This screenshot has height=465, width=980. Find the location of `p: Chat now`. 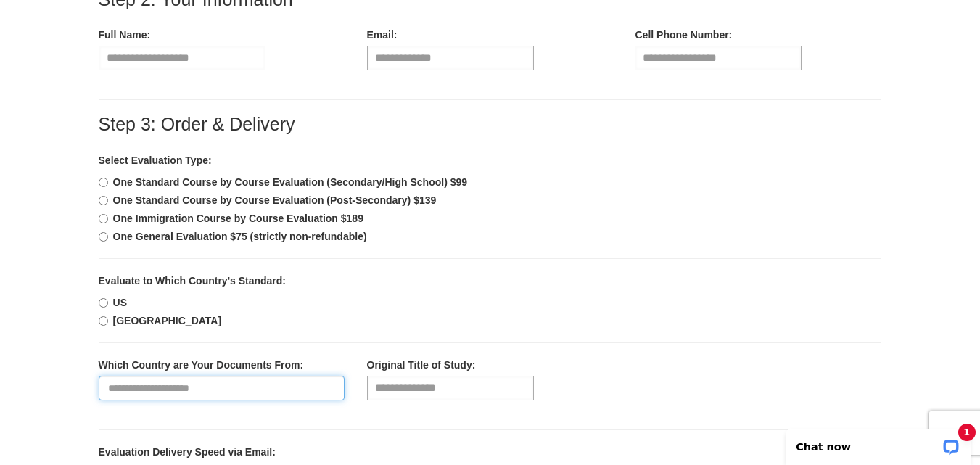

p: Chat now is located at coordinates (92, 27).